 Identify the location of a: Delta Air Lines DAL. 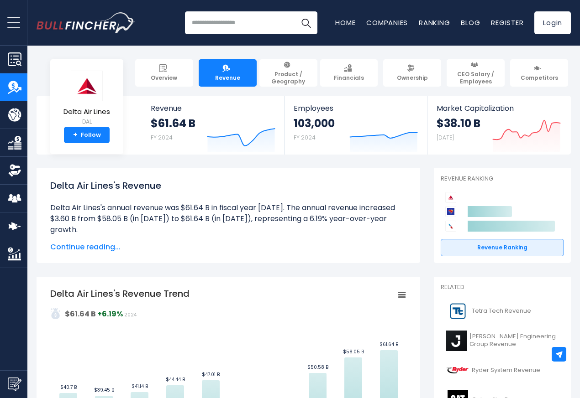
(87, 99).